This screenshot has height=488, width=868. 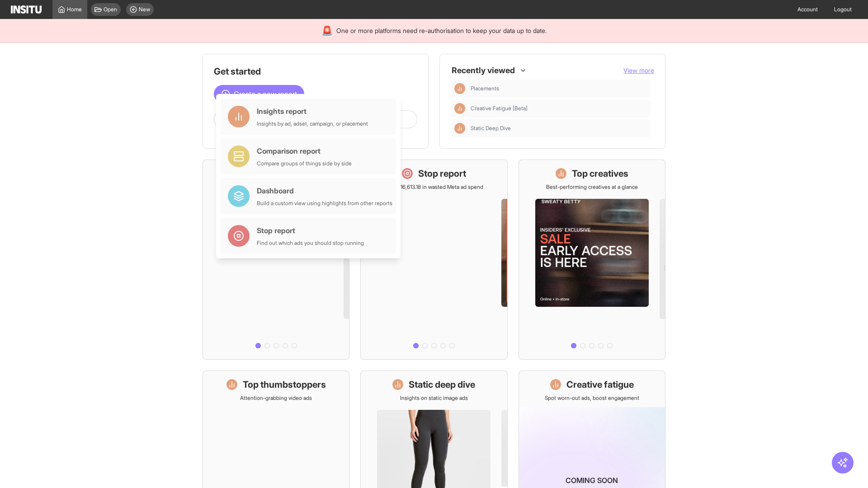 I want to click on div: Insights by ad, adset, campaign, or placement, so click(x=312, y=124).